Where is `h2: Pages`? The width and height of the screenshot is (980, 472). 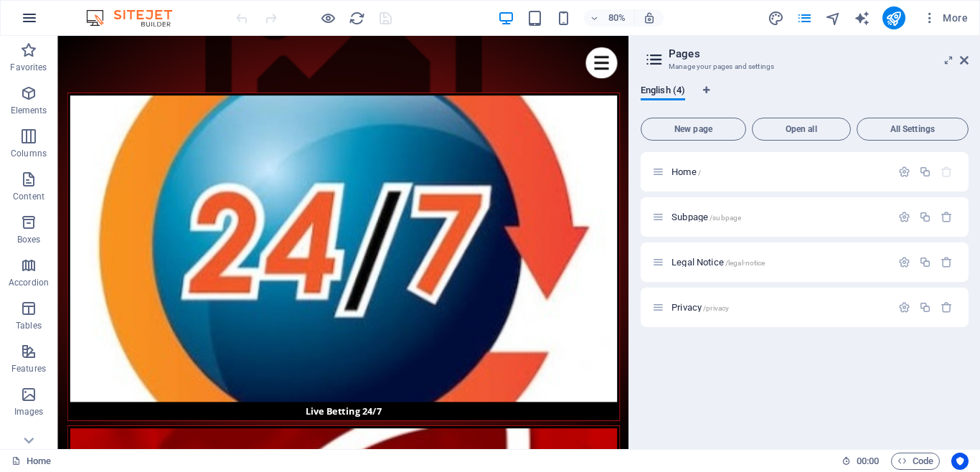 h2: Pages is located at coordinates (818, 54).